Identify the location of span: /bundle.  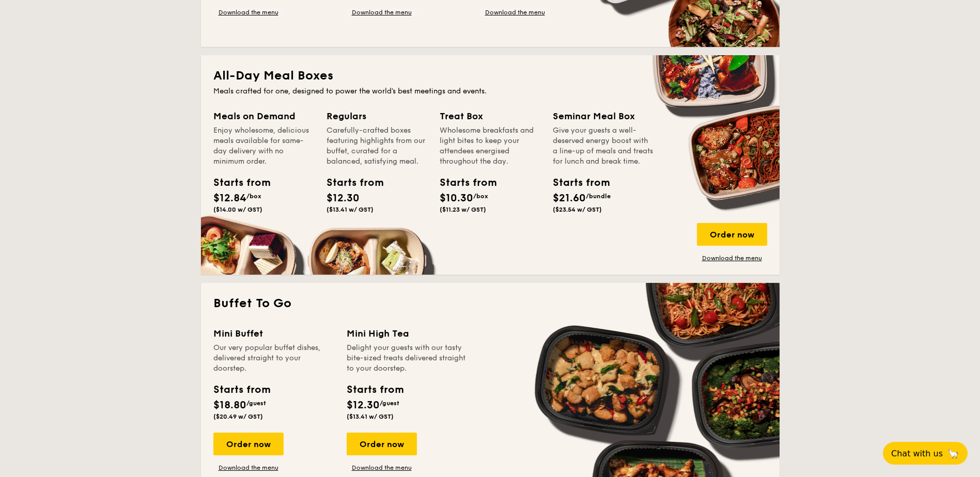
(598, 197).